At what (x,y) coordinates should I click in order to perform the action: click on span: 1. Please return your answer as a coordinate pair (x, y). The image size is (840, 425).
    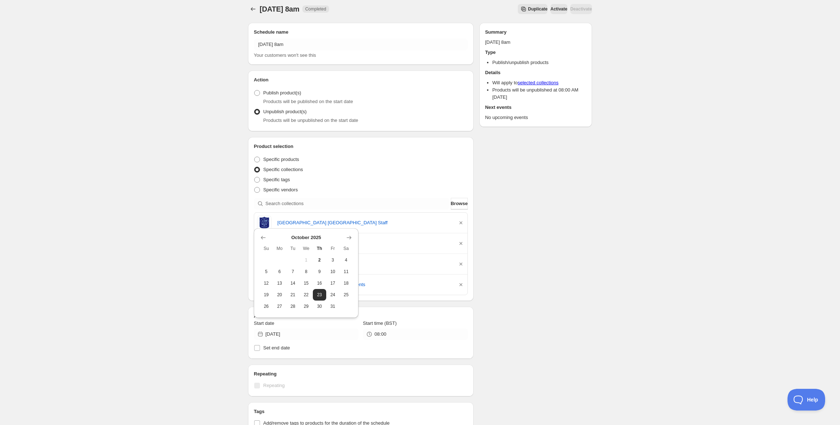
    Looking at the image, I should click on (306, 260).